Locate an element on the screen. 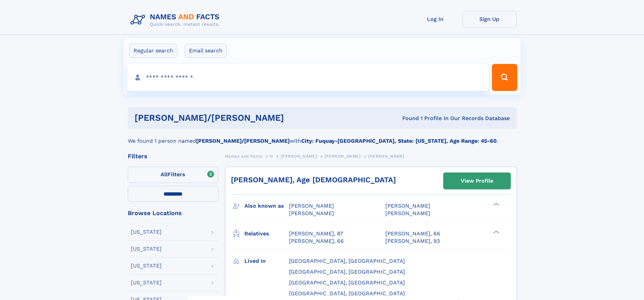 Image resolution: width=644 pixels, height=300 pixels. a: Names and Facts is located at coordinates (244, 156).